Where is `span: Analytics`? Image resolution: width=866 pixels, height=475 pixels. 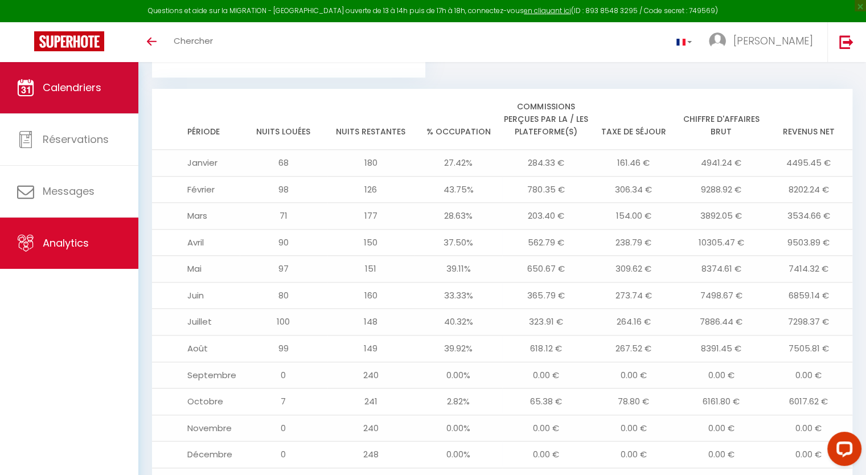
span: Analytics is located at coordinates (65, 242).